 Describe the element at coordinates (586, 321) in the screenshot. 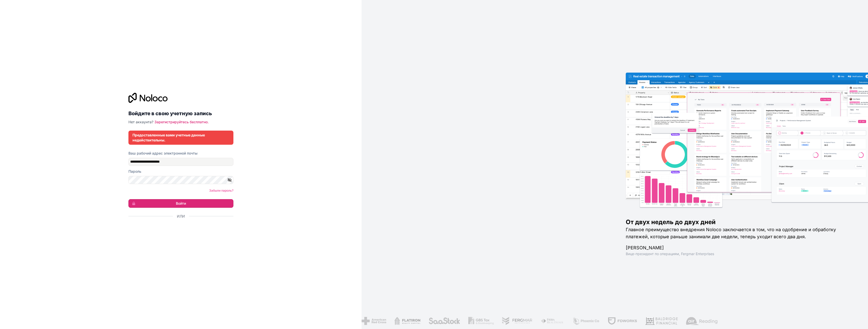

I see `img: /assets/phoenix-BREaitsQ.png` at that location.